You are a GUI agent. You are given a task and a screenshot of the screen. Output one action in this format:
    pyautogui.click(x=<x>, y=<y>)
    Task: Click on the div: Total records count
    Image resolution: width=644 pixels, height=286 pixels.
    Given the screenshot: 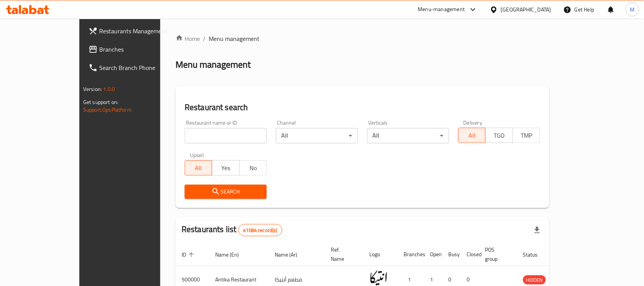 What is the action you would take?
    pyautogui.click(x=261, y=230)
    